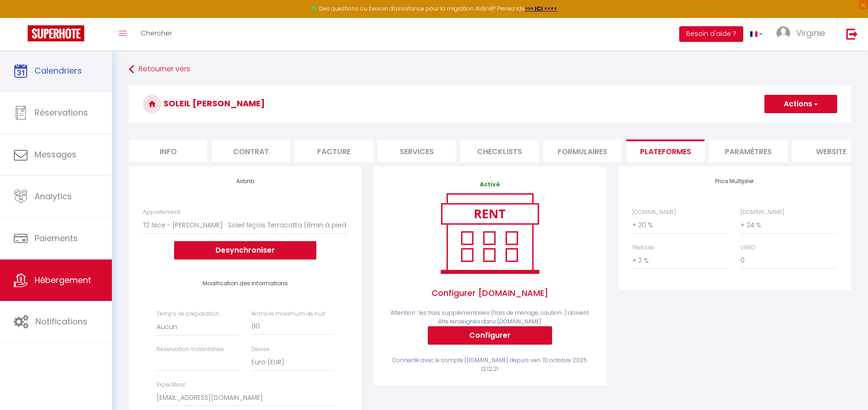 Image resolution: width=868 pixels, height=410 pixels. I want to click on label: Appartement, so click(161, 212).